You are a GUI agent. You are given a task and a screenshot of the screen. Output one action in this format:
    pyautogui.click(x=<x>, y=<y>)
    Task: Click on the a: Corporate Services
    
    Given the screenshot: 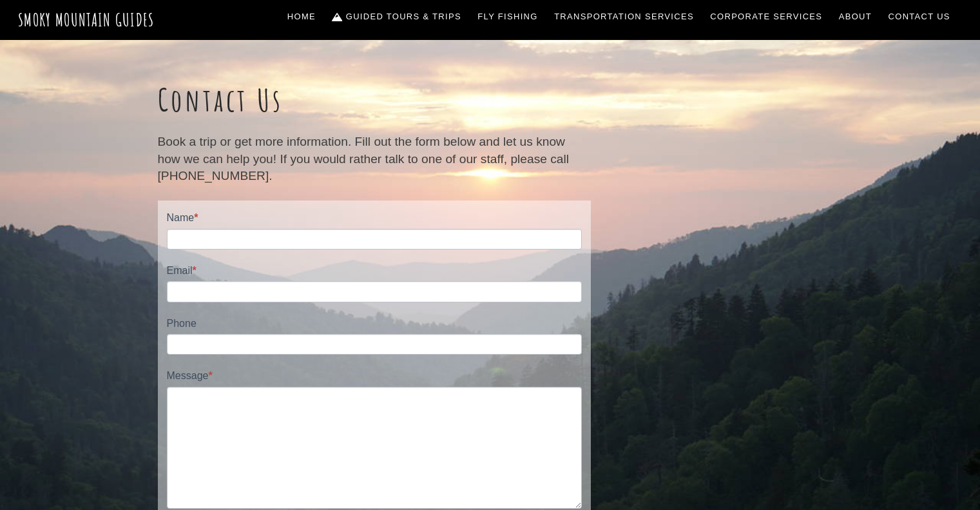 What is the action you would take?
    pyautogui.click(x=766, y=17)
    